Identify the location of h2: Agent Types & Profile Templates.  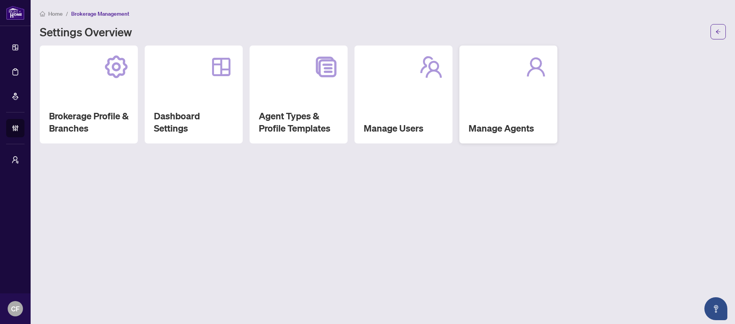
(299, 122).